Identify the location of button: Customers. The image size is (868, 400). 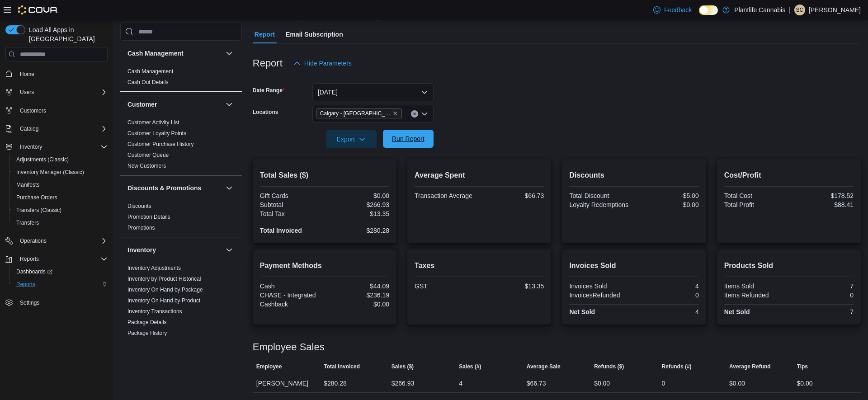
(57, 110).